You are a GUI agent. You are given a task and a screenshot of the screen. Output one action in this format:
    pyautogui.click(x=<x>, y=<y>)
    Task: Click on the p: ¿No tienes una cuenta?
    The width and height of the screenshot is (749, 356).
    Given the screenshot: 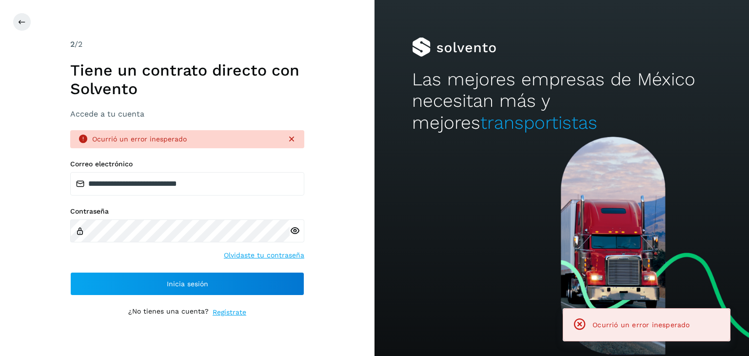 What is the action you would take?
    pyautogui.click(x=168, y=312)
    